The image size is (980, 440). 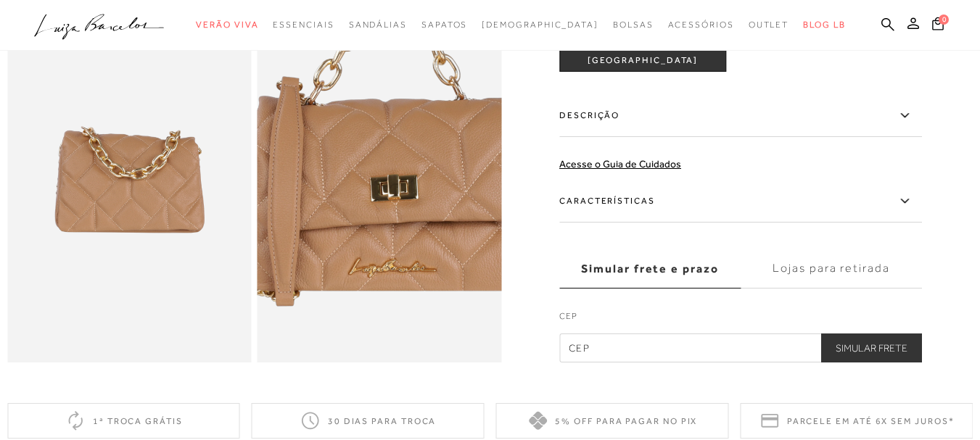 What do you see at coordinates (123, 421) in the screenshot?
I see `div: 1ª troca grátis` at bounding box center [123, 421].